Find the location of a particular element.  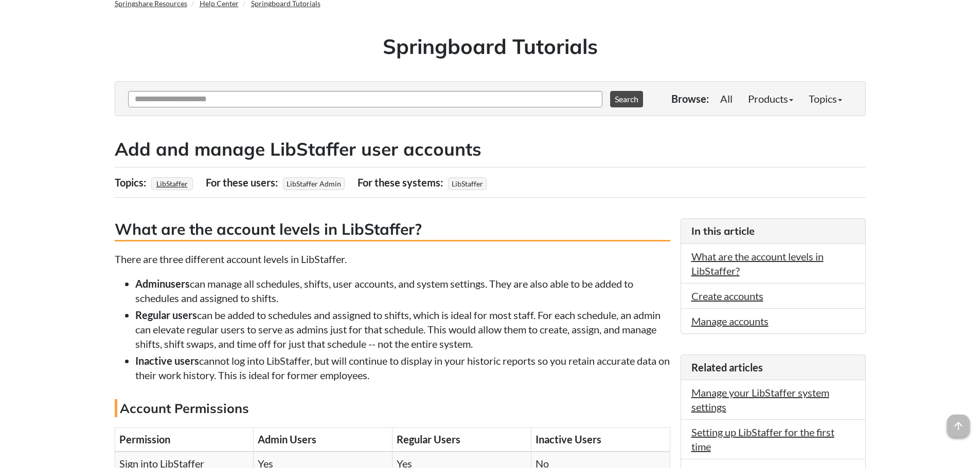

h1: Springboard Tutorials is located at coordinates (490, 46).